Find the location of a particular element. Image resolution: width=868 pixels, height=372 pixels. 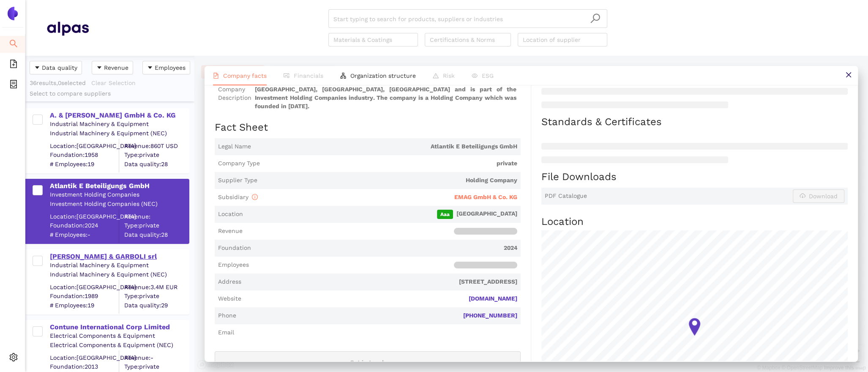

div: Revenue: is located at coordinates (156, 216).